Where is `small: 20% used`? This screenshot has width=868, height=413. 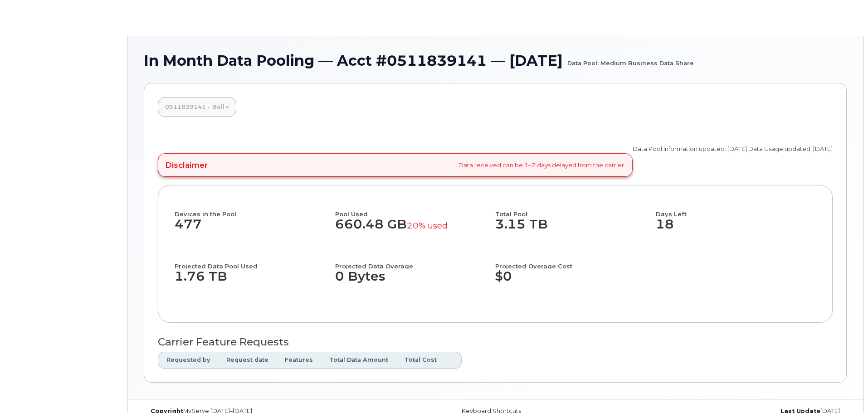
small: 20% used is located at coordinates (427, 225).